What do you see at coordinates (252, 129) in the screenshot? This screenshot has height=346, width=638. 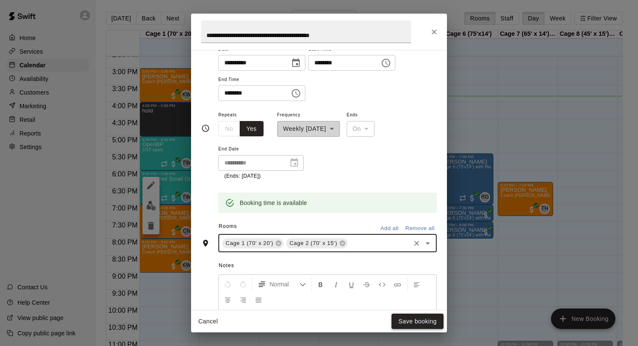 I see `button: Yes` at bounding box center [252, 129].